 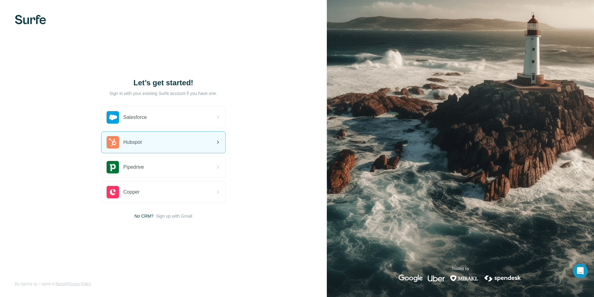 I want to click on img: Surfe's logo, so click(x=30, y=20).